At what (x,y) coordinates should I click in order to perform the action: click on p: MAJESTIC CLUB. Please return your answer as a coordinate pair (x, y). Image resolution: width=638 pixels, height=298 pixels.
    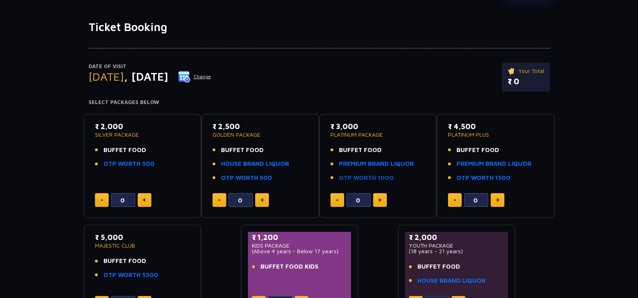
    Looking at the image, I should click on (143, 245).